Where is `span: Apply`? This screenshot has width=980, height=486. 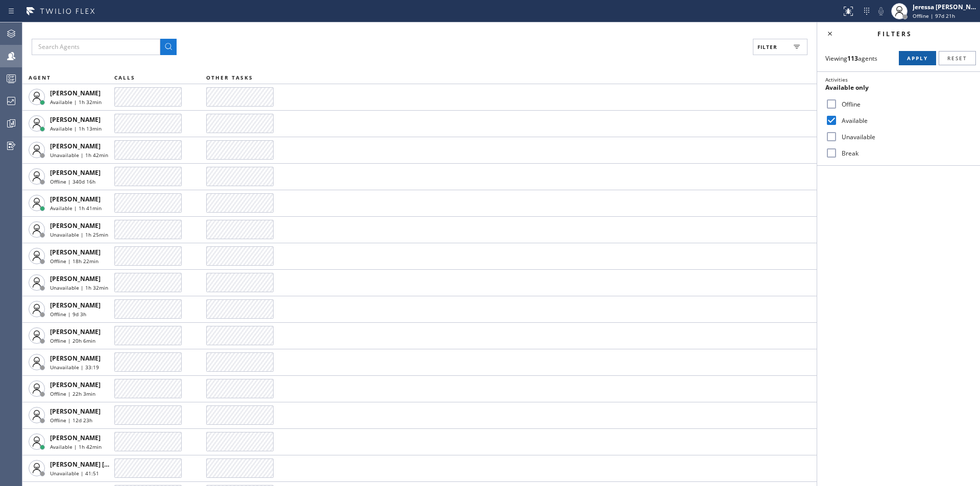
span: Apply is located at coordinates (917, 58).